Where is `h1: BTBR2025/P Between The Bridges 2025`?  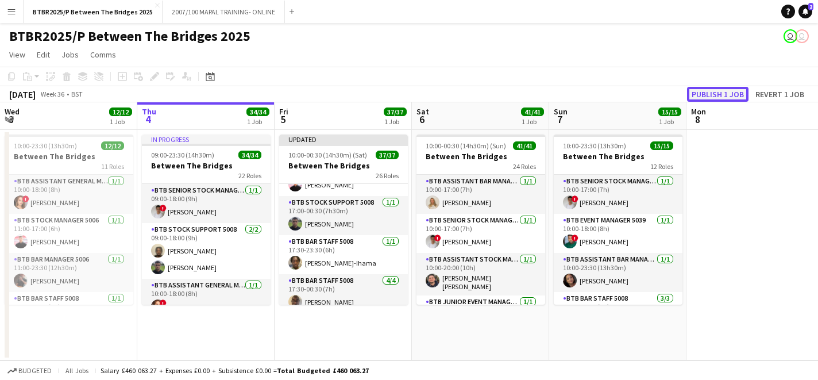 h1: BTBR2025/P Between The Bridges 2025 is located at coordinates (130, 36).